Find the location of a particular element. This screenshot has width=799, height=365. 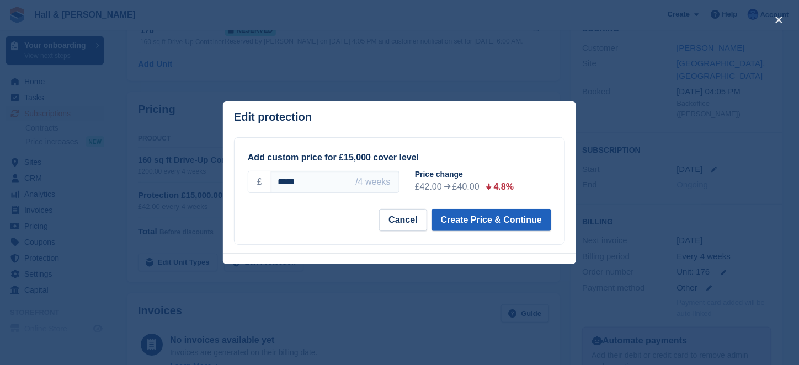

div: Add custom price for £15,000 cover level is located at coordinates (400, 158).